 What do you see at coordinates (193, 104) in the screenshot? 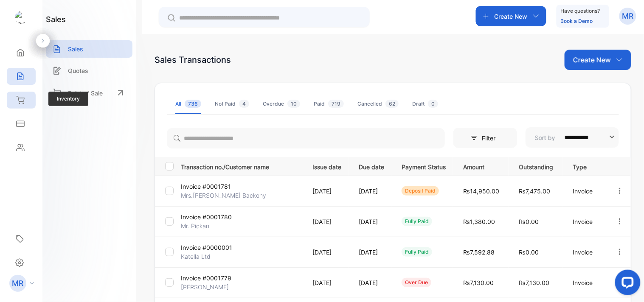
I see `span: 736` at bounding box center [193, 104].